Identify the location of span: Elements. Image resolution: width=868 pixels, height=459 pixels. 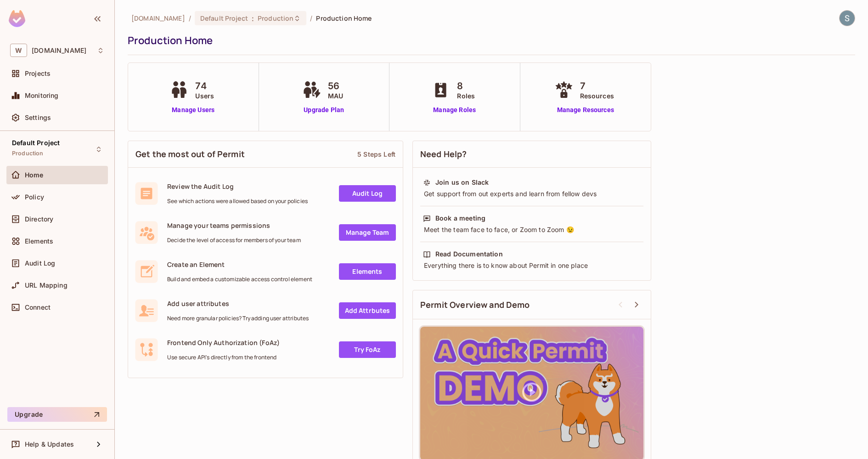
(39, 242).